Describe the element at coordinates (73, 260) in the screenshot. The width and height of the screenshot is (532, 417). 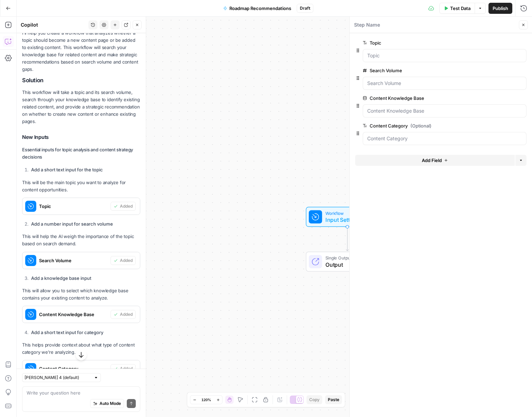
I see `span: Search Volume` at that location.